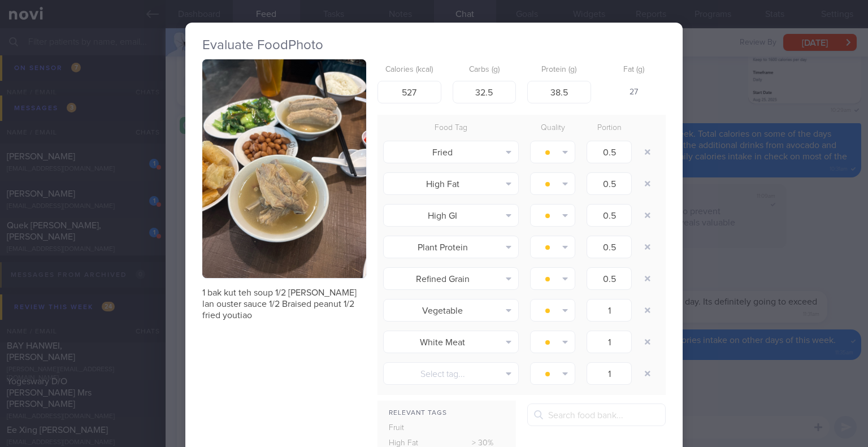 Image resolution: width=868 pixels, height=447 pixels. Describe the element at coordinates (451, 311) in the screenshot. I see `button: Vegetable` at that location.